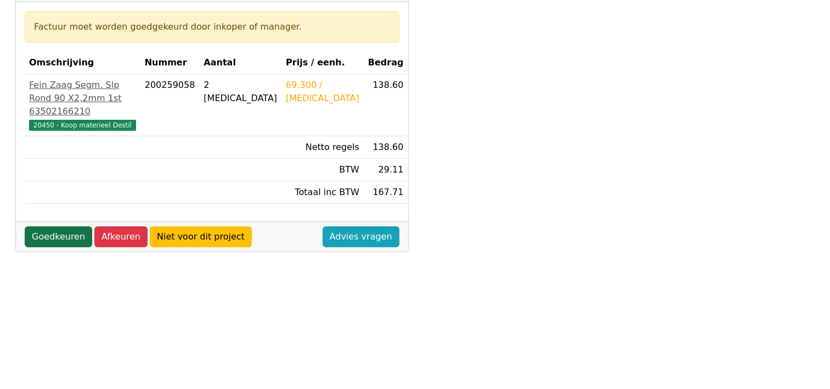 Image resolution: width=830 pixels, height=389 pixels. I want to click on th: Bedrag, so click(386, 63).